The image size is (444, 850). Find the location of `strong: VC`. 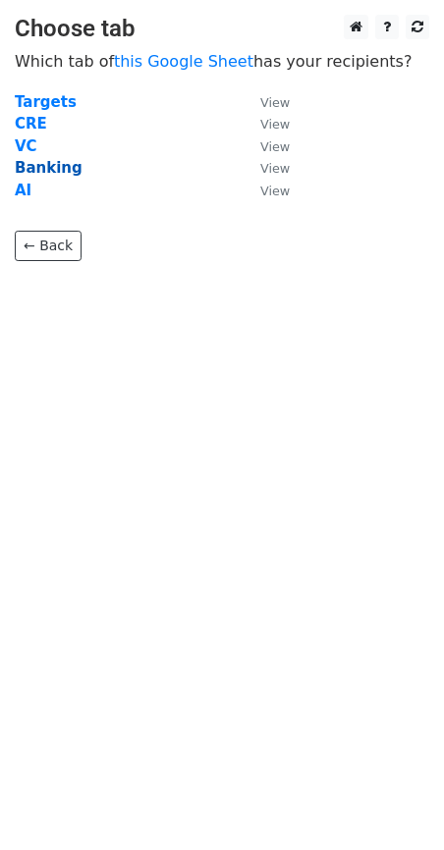

strong: VC is located at coordinates (26, 146).